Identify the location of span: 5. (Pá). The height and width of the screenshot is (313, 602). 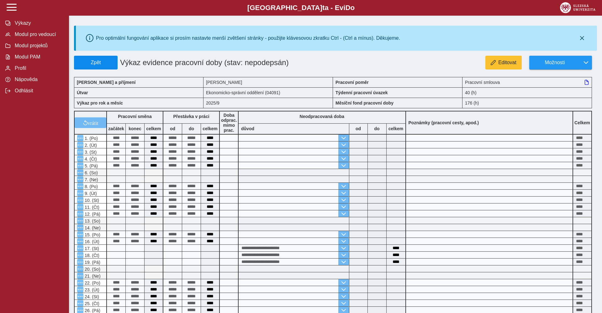
(91, 166).